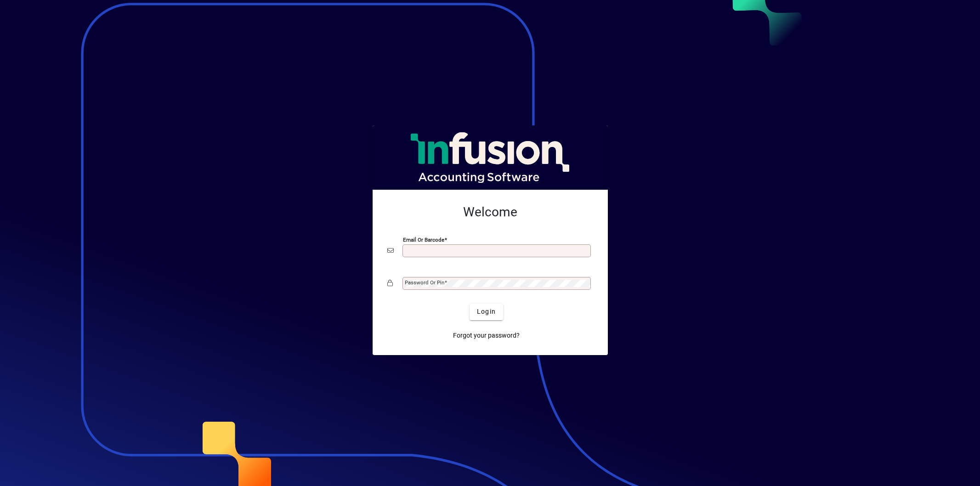 The width and height of the screenshot is (980, 486). Describe the element at coordinates (486, 335) in the screenshot. I see `span: Forgot your password?` at that location.